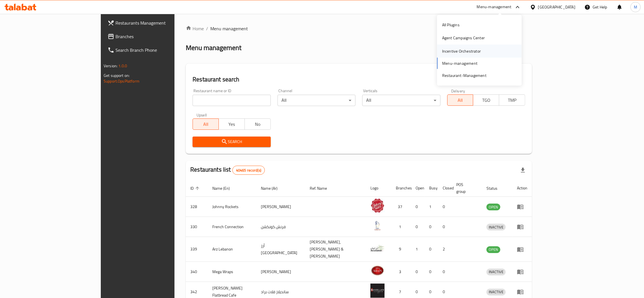 This screenshot has width=644, height=298. I want to click on span: No, so click(258, 124).